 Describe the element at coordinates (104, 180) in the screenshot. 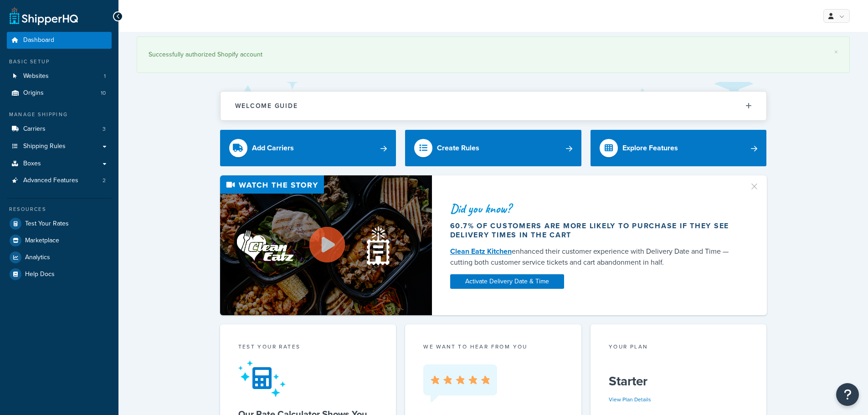

I see `span: 2` at that location.